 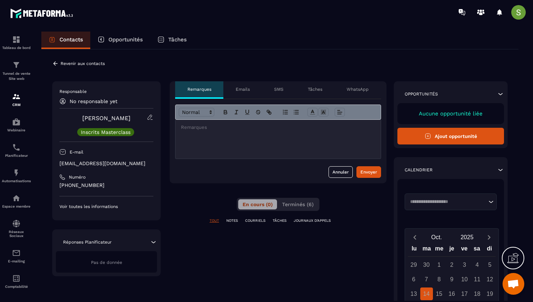 I want to click on a: formationformationTunnel de vente Site web, so click(x=16, y=71).